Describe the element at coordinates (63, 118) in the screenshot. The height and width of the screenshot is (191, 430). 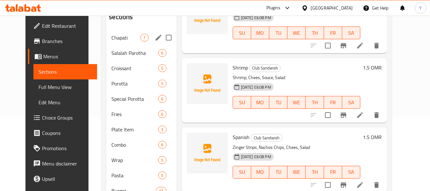
I see `a: Choice Groups` at that location.